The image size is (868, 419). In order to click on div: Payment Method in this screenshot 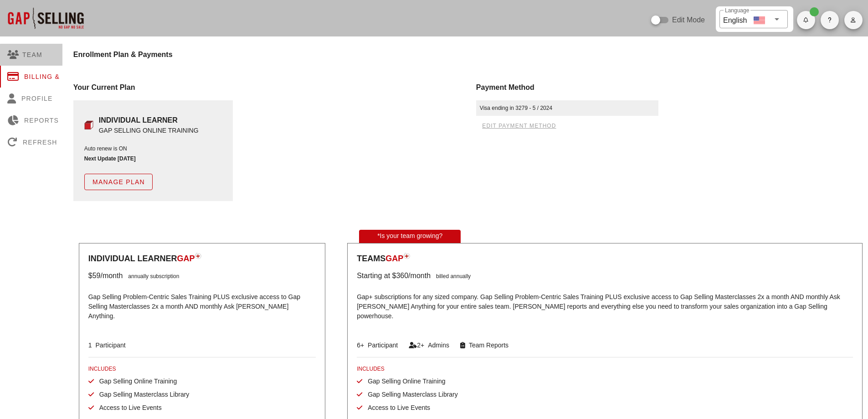, I will do `click(672, 88)`.